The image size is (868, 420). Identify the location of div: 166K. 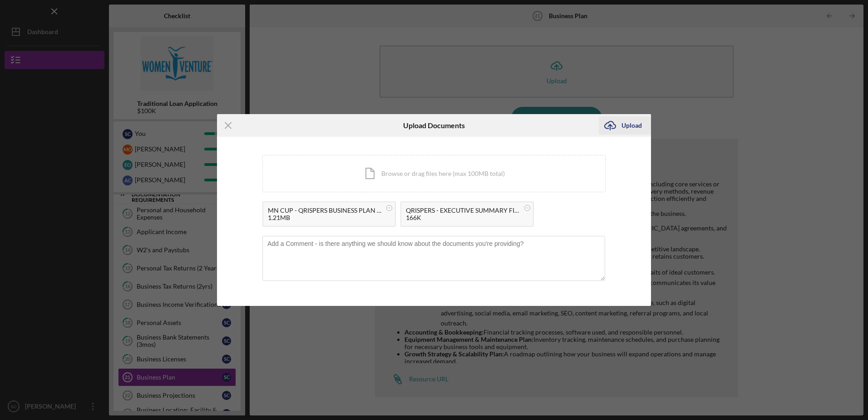
(463, 218).